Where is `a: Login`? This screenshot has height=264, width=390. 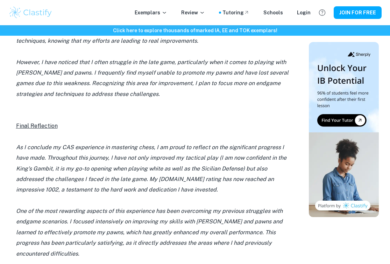 a: Login is located at coordinates (303, 13).